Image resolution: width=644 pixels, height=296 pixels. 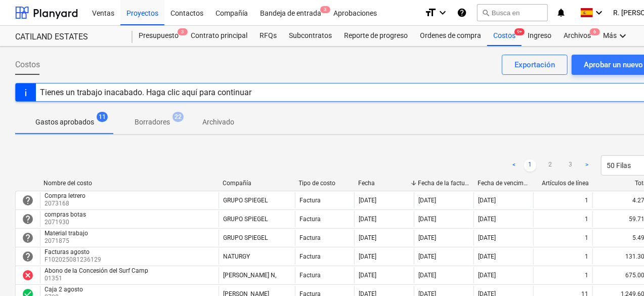 I want to click on a: Ordenes de compra, so click(x=450, y=36).